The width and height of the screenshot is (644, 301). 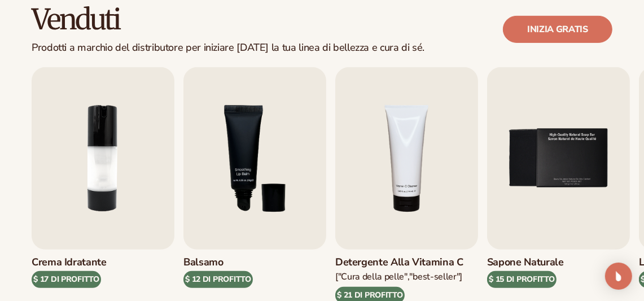 What do you see at coordinates (522, 280) in the screenshot?
I see `div: $ 15 DI PROFITTO` at bounding box center [522, 280].